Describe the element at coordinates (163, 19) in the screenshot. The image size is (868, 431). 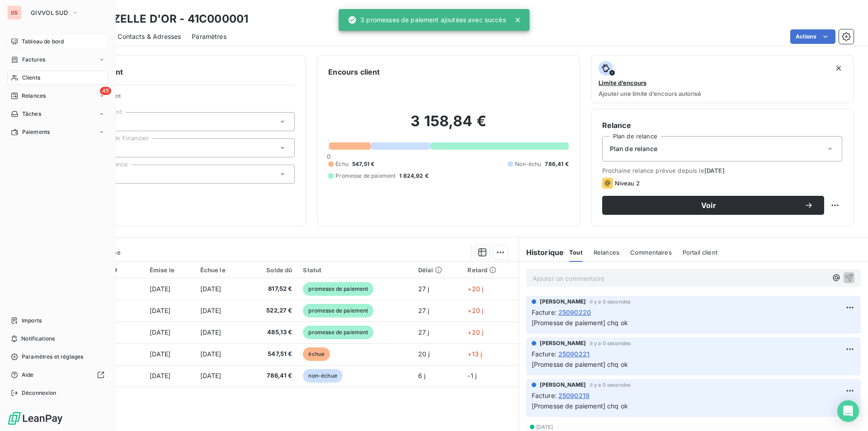
I see `h3: LA GAZELLE D'OR - 41C000001` at that location.